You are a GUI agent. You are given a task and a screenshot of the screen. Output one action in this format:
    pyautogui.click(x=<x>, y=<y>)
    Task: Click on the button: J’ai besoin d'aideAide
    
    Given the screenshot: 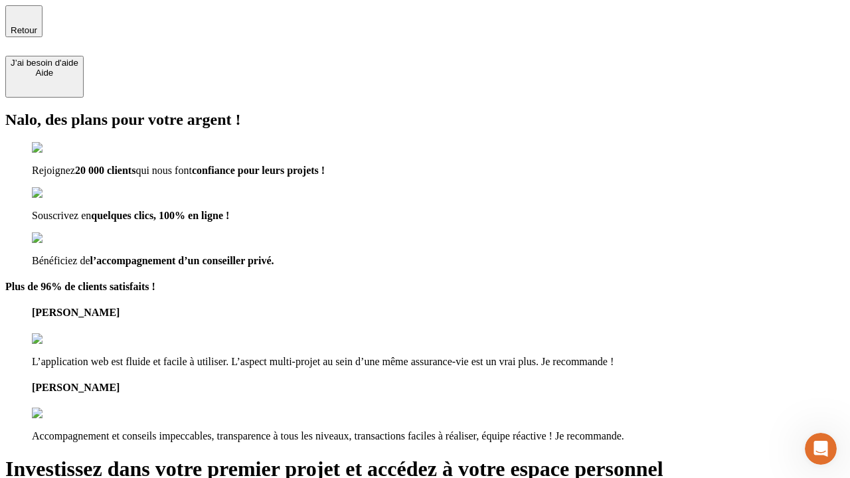 What is the action you would take?
    pyautogui.click(x=45, y=76)
    